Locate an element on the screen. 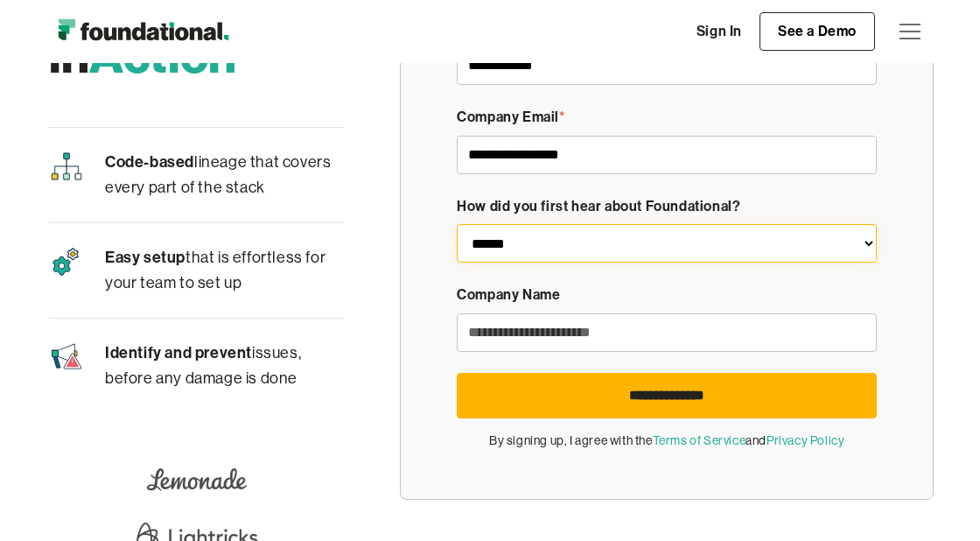 Image resolution: width=980 pixels, height=541 pixels. div: Chat Widget is located at coordinates (823, 440).